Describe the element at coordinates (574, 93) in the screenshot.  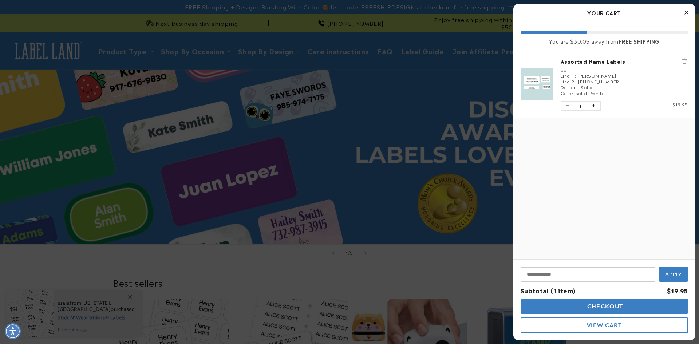
I see `span: Color_solid` at that location.